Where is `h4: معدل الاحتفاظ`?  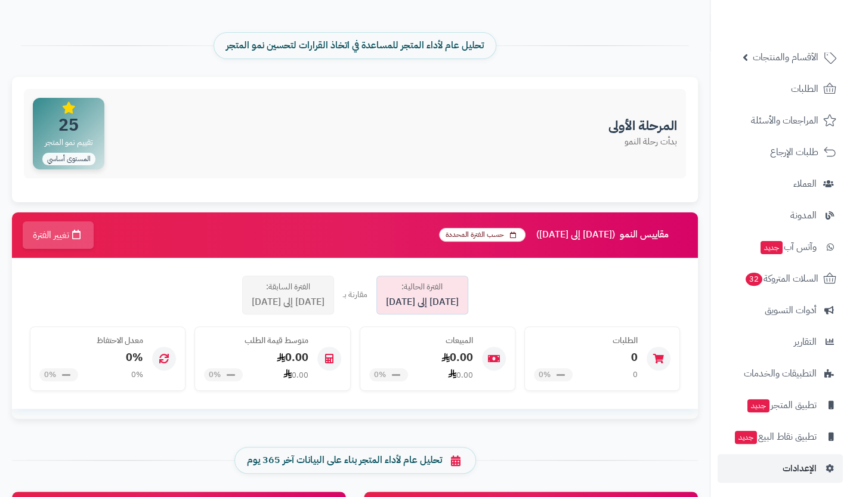 h4: معدل الاحتفاظ is located at coordinates (91, 340).